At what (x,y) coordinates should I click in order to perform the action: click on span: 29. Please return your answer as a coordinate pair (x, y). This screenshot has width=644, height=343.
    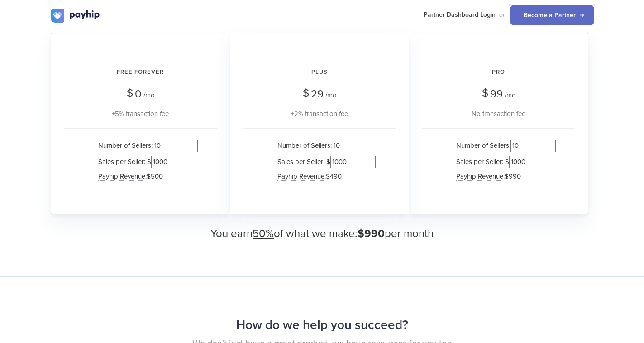
    Looking at the image, I should click on (317, 94).